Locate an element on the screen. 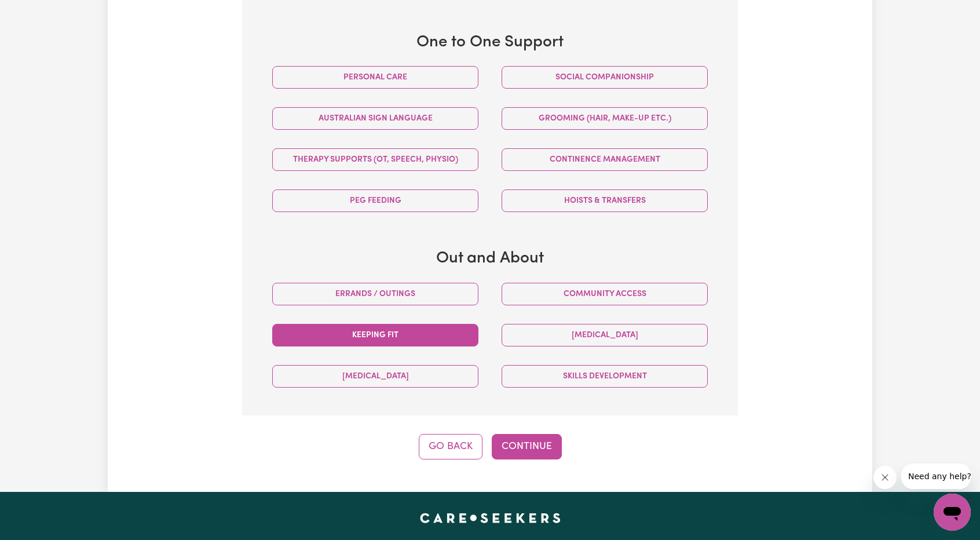 This screenshot has width=980, height=540. button: Australian Sign Language is located at coordinates (375, 119).